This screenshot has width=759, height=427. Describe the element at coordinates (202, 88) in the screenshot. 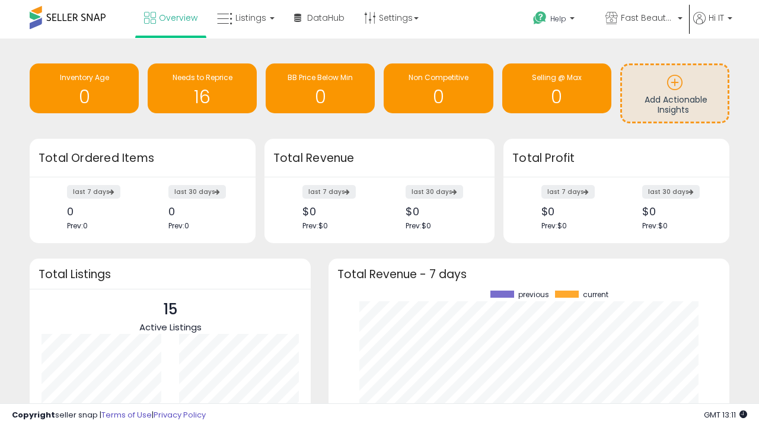

I see `a: Needs to Reprice 16` at that location.